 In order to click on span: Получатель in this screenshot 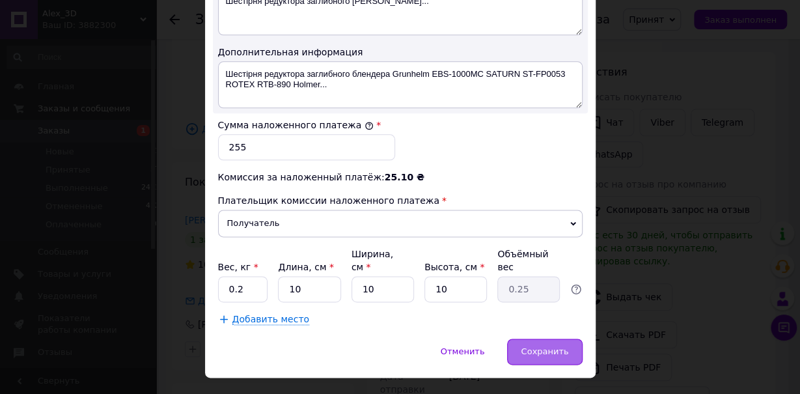, I will do `click(400, 223)`.